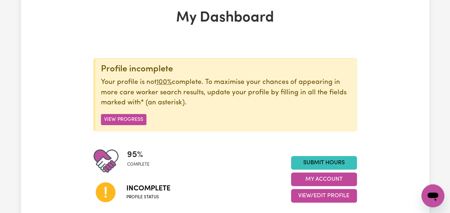  I want to click on span: complete, so click(138, 164).